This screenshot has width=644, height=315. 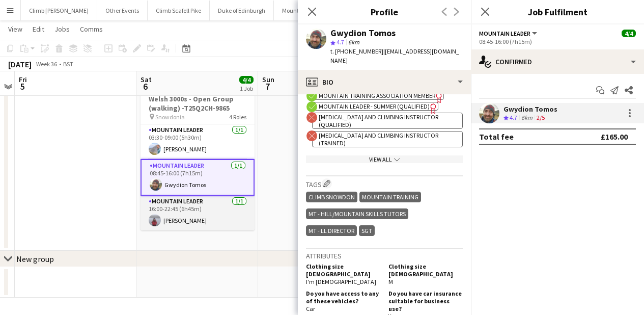 What do you see at coordinates (614, 137) in the screenshot?
I see `div: £165.00` at bounding box center [614, 137].